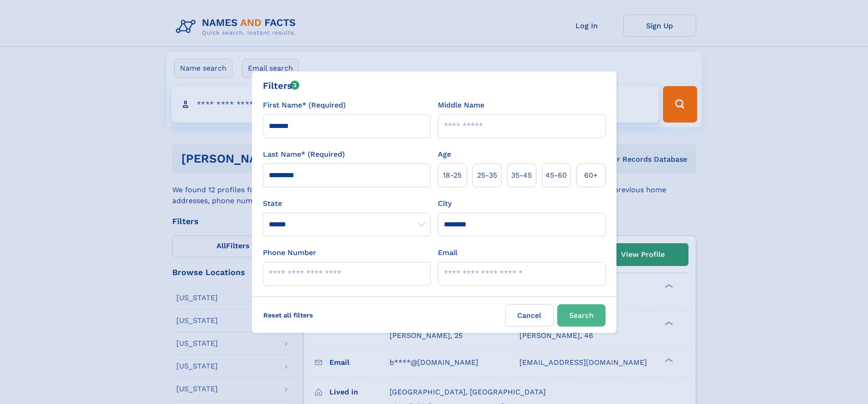  Describe the element at coordinates (487, 175) in the screenshot. I see `span: 25‑35` at that location.